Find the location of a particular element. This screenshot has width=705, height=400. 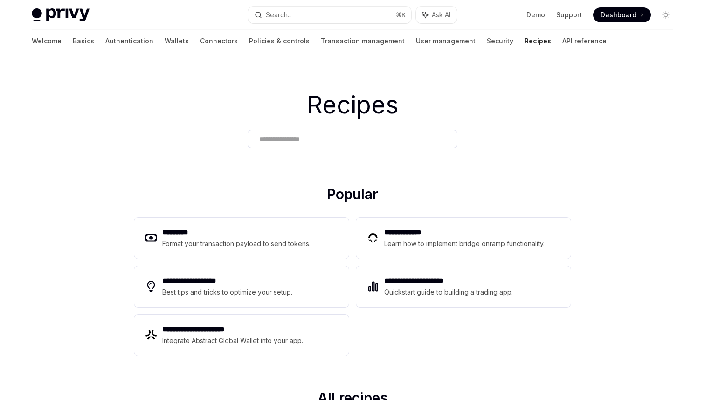

span: ⌘ K is located at coordinates (401, 15).